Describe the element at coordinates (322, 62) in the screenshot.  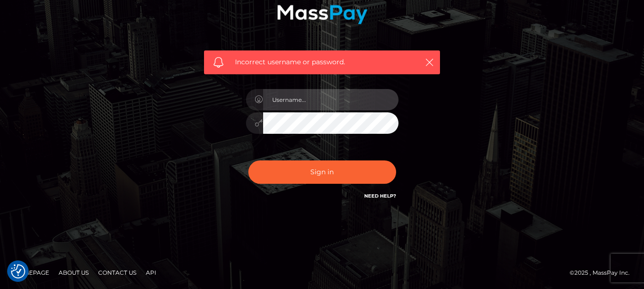
I see `span: Incorrect username or password.` at that location.